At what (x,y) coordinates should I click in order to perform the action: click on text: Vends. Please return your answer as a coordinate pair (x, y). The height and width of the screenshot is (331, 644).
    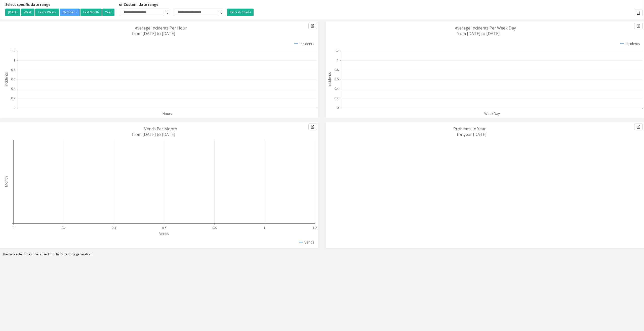
    Looking at the image, I should click on (164, 233).